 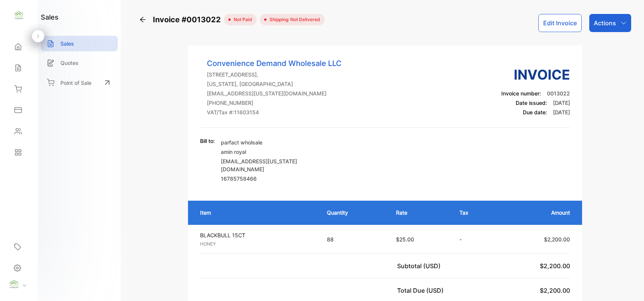 What do you see at coordinates (207, 141) in the screenshot?
I see `p: Bill to:` at bounding box center [207, 141].